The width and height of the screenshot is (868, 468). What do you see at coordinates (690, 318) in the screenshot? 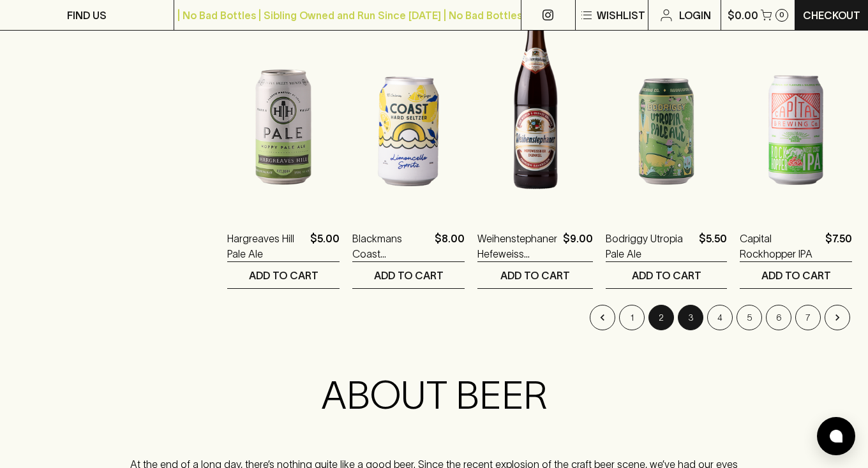
I see `button: Go to page 3` at bounding box center [690, 318].